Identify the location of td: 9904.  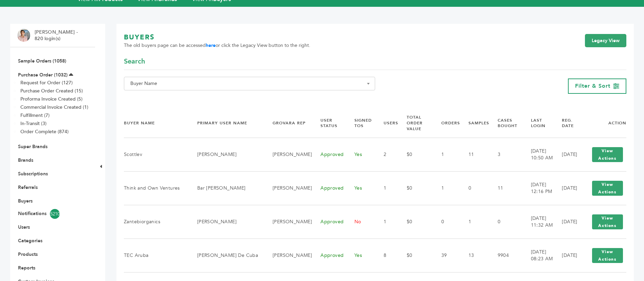
(506, 255).